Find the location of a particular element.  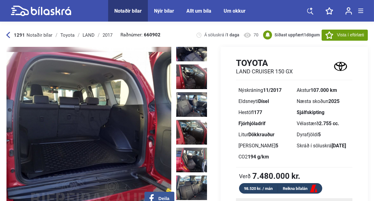

div: Litur is located at coordinates (265, 135).